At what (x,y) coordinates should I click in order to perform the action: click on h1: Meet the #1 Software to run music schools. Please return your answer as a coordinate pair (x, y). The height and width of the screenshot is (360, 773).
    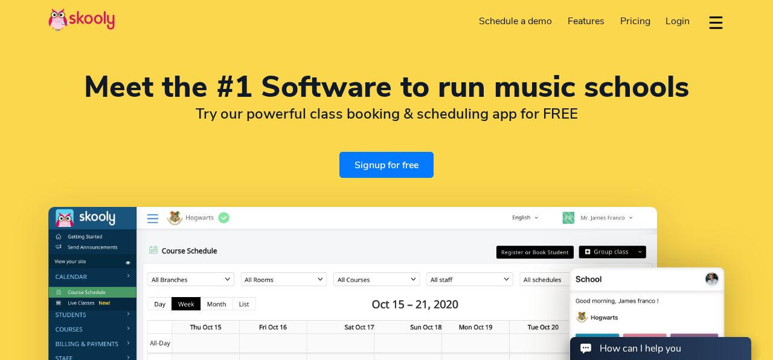
    Looking at the image, I should click on (387, 87).